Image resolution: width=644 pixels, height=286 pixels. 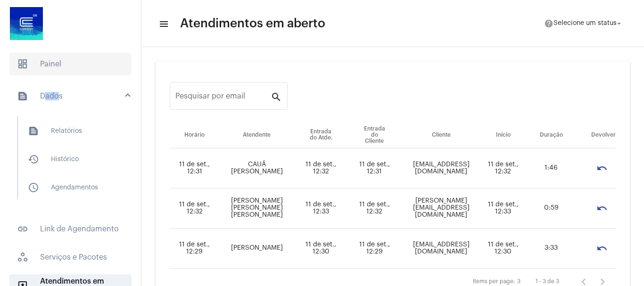 I want to click on th: Início, so click(x=503, y=135).